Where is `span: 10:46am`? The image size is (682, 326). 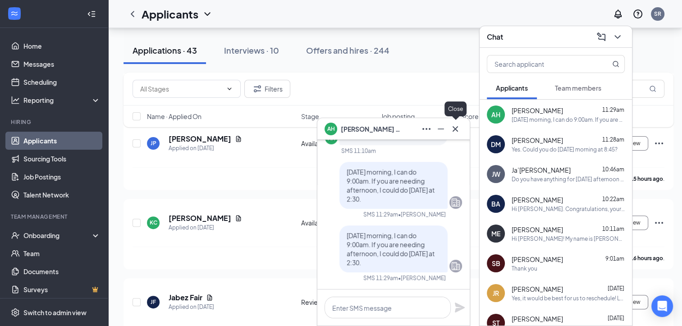
span: 10:46am is located at coordinates (613, 169).